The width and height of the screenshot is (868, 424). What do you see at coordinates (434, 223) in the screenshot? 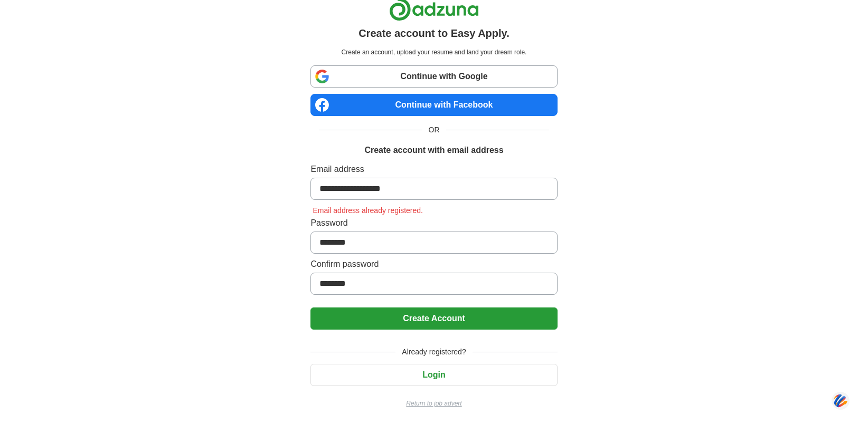
I see `label: Password` at bounding box center [434, 223].